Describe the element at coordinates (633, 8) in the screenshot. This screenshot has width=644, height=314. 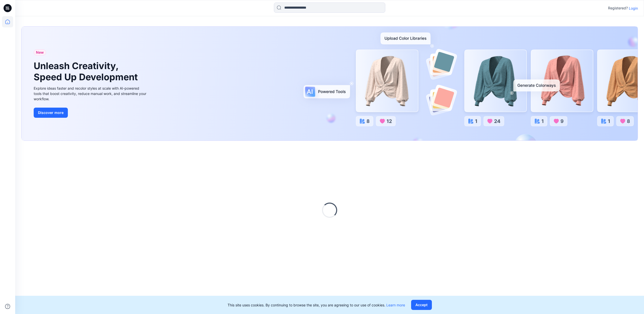
I see `p: Login` at that location.